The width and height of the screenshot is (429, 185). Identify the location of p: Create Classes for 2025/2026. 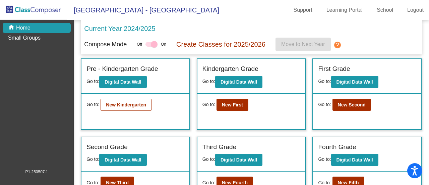
(221, 44).